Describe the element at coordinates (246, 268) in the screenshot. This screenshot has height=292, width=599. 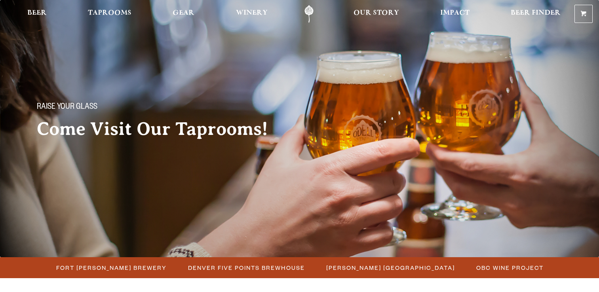
I see `span: Denver Five Points Brewhouse` at that location.